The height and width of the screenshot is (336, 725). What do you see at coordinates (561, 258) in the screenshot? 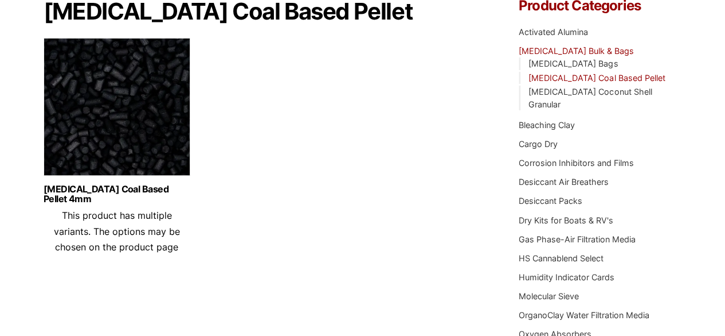
I see `a: HS Cannablend Select` at bounding box center [561, 258].